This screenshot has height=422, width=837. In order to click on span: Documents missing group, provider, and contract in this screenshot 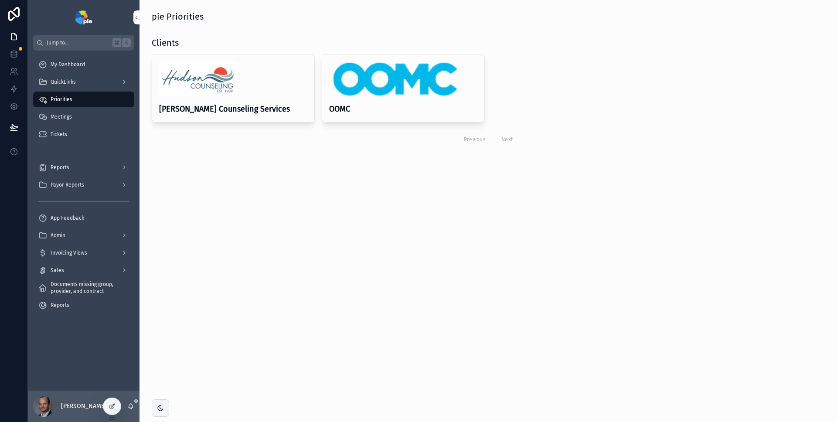, I will do `click(88, 288)`.